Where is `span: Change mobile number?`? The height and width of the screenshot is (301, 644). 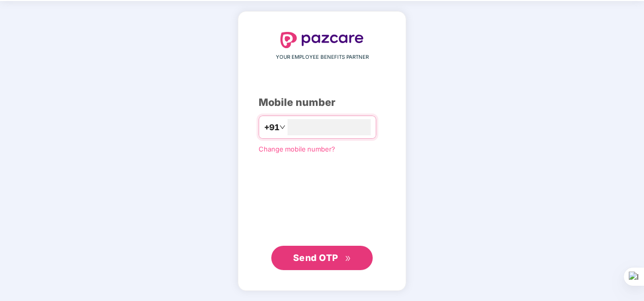
span: Change mobile number? is located at coordinates (297, 149).